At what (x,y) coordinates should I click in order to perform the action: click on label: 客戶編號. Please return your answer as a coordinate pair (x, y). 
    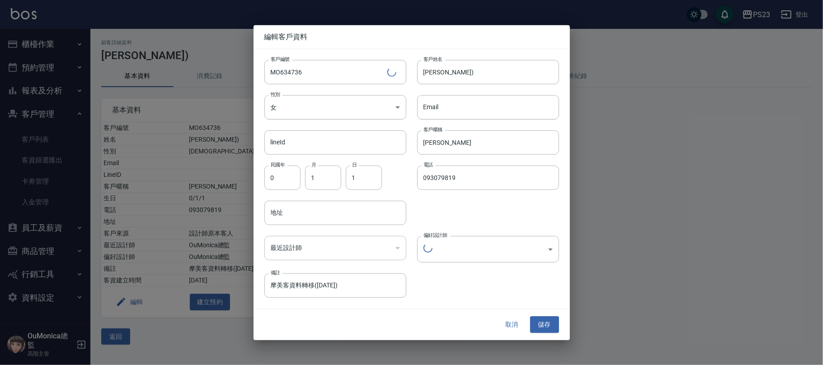
    Looking at the image, I should click on (280, 59).